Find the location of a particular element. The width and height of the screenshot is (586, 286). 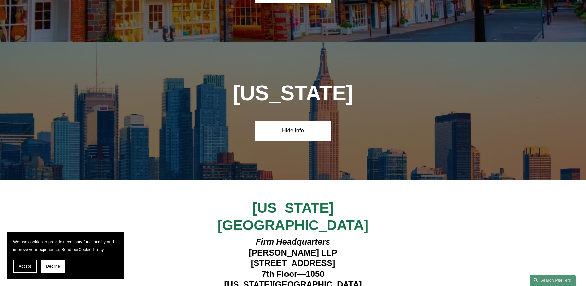

em: Firm Headquarters is located at coordinates (293, 241).